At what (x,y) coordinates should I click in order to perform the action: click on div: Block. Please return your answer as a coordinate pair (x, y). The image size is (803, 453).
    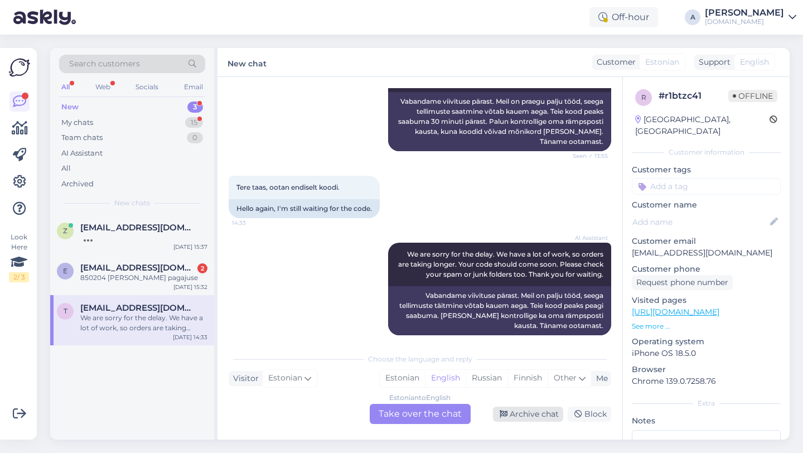
    Looking at the image, I should click on (590, 414).